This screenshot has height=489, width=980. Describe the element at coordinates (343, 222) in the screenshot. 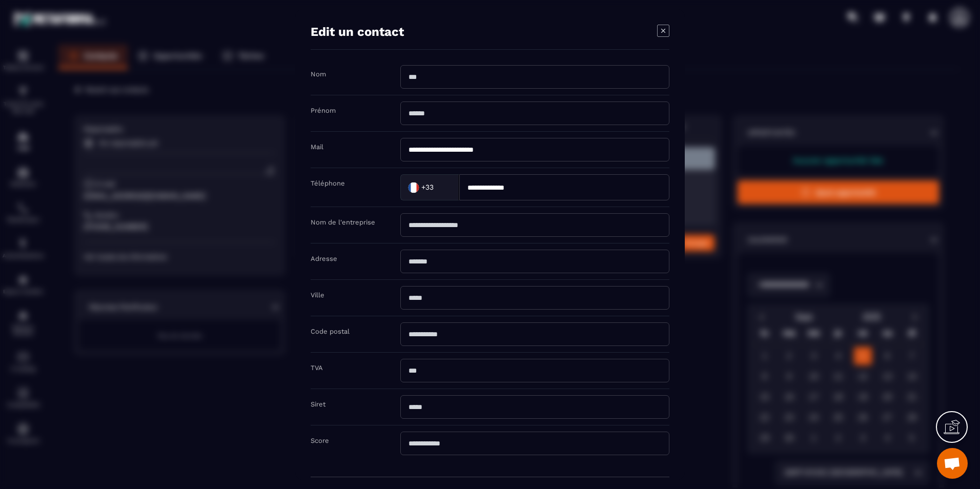

I see `label: Nom de l'entreprise` at that location.